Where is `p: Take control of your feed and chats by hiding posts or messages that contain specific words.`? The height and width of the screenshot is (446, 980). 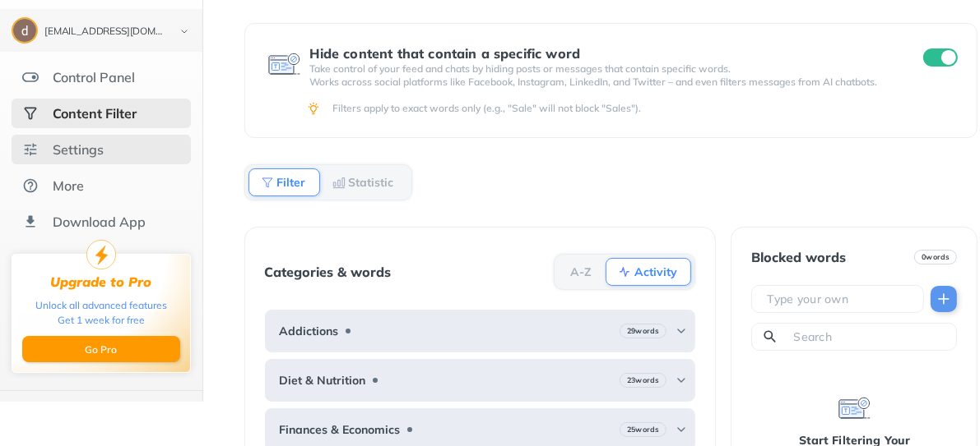
p: Take control of your feed and chats by hiding posts or messages that contain specific words. is located at coordinates (602, 69).